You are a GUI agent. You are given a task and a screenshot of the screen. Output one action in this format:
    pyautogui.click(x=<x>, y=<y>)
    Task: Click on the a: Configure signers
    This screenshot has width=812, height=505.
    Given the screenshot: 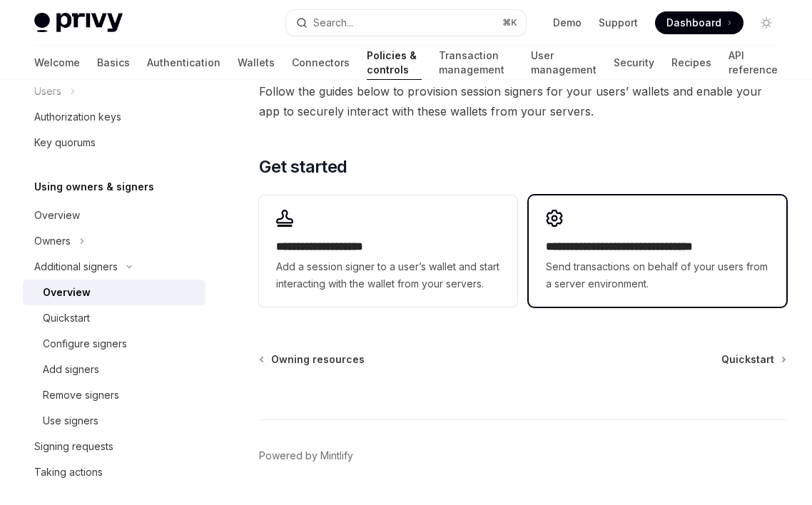 What is the action you would take?
    pyautogui.click(x=114, y=344)
    